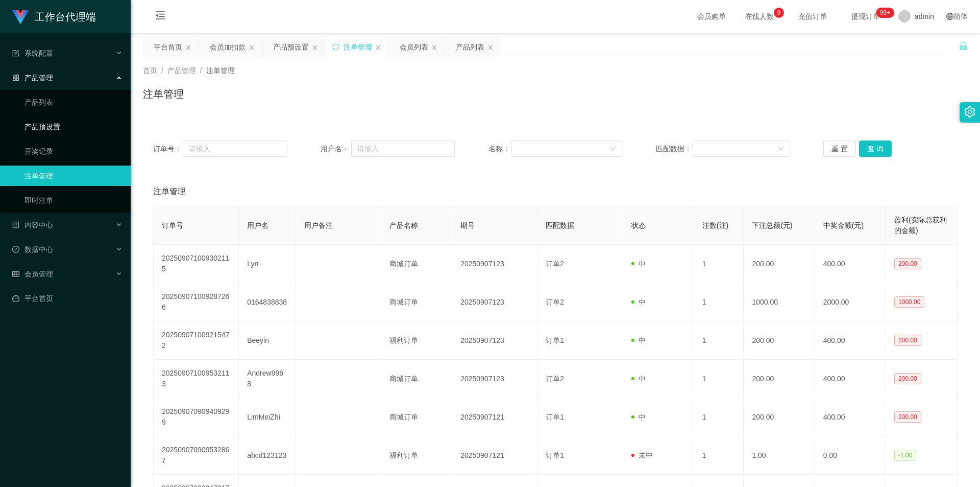  What do you see at coordinates (267, 378) in the screenshot?
I see `td: Andrew9968` at bounding box center [267, 378].